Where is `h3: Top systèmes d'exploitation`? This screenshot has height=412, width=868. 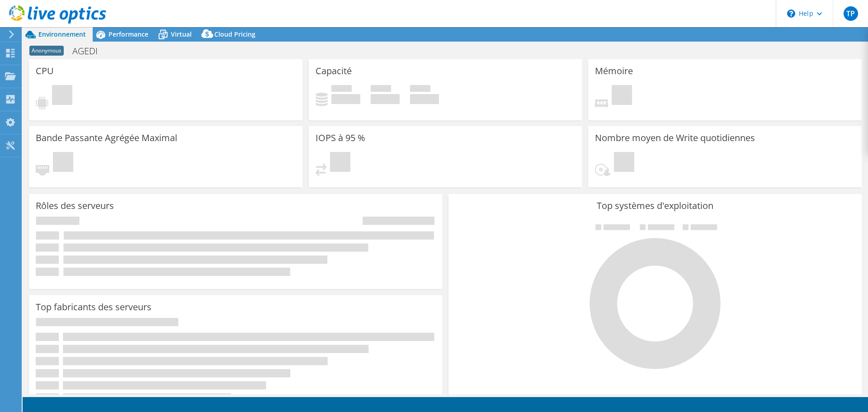
h3: Top systèmes d'exploitation is located at coordinates (655, 205).